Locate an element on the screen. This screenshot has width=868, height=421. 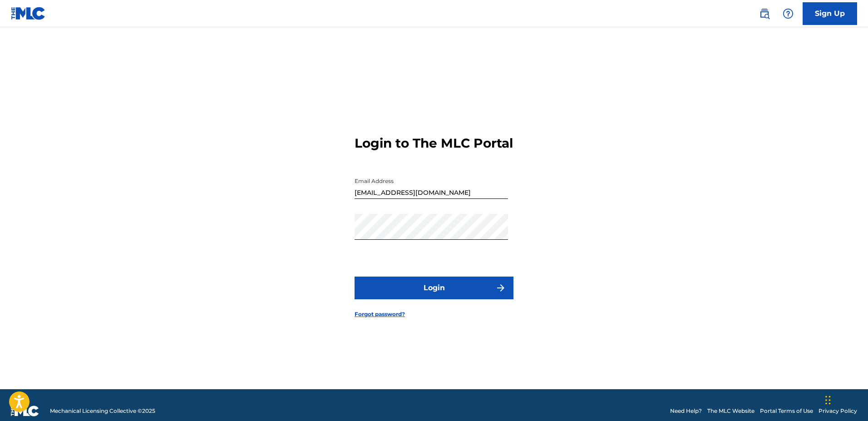
button: Login is located at coordinates (434, 288).